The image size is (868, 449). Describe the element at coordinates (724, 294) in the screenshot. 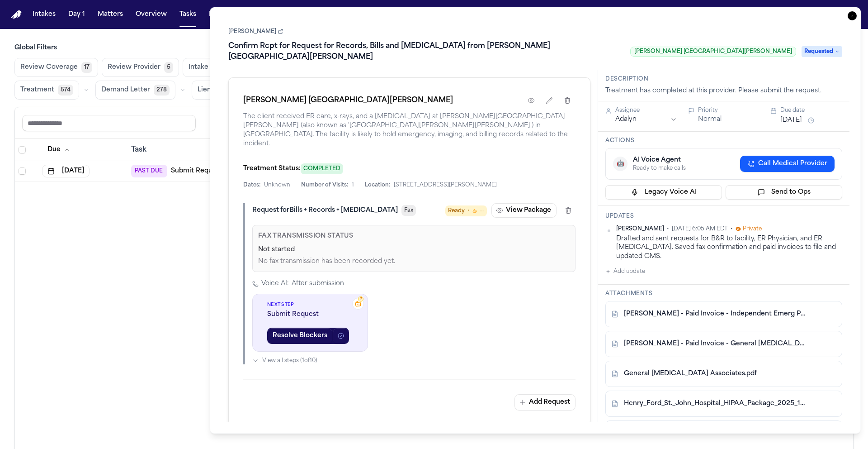

I see `h3: Attachments` at that location.